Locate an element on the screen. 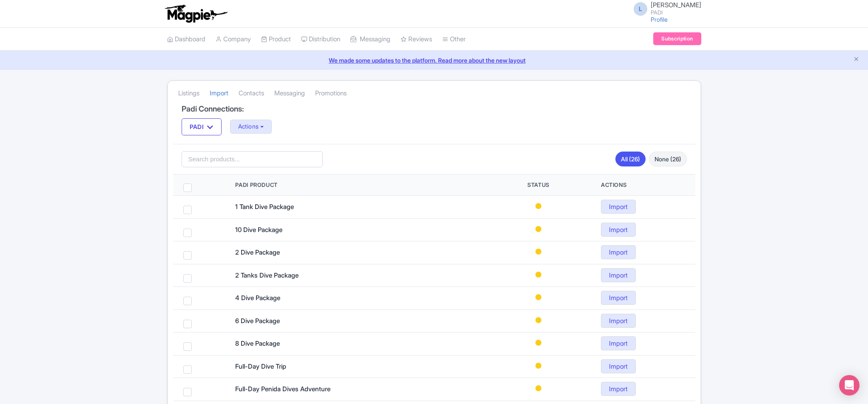 Image resolution: width=868 pixels, height=404 pixels. div: Full-Day Dive Trip is located at coordinates (299, 366).